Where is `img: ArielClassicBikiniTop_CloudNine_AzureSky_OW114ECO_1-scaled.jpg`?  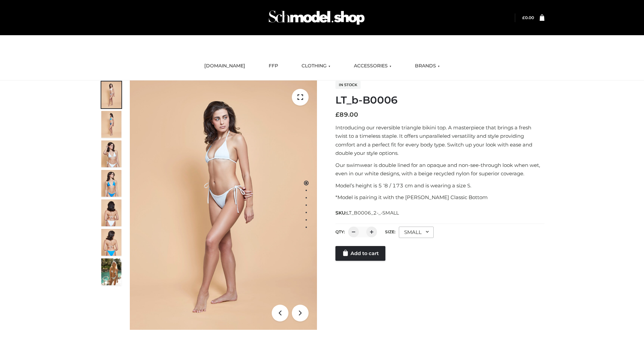
img: ArielClassicBikiniTop_CloudNine_AzureSky_OW114ECO_1-scaled.jpg is located at coordinates (111, 95).